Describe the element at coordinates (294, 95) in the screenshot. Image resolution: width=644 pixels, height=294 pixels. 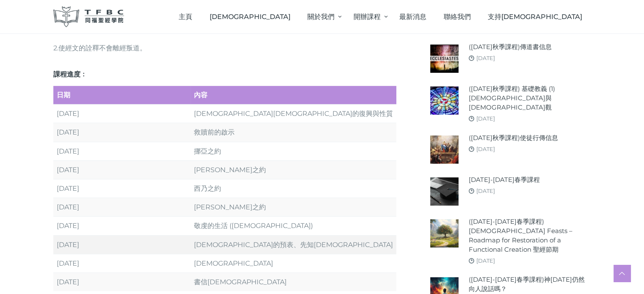
I see `th: 內容` at that location.